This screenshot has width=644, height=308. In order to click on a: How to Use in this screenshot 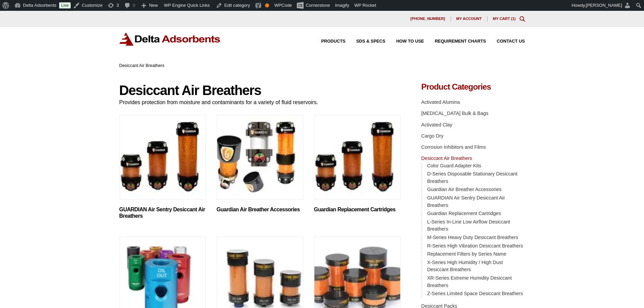, I will do `click(405, 41)`.